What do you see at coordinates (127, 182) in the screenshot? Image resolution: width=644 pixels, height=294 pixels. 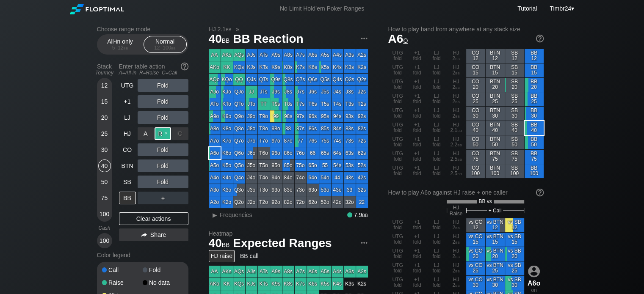 I see `div: SB` at bounding box center [127, 182].